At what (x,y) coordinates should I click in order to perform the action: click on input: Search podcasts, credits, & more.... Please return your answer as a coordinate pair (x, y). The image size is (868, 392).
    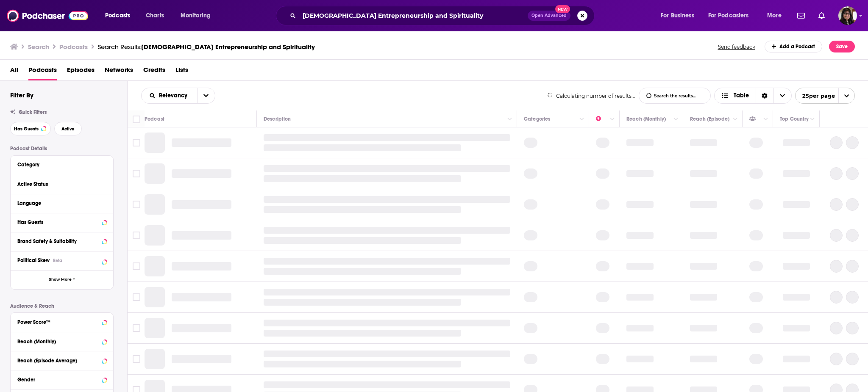
    Looking at the image, I should click on (413, 16).